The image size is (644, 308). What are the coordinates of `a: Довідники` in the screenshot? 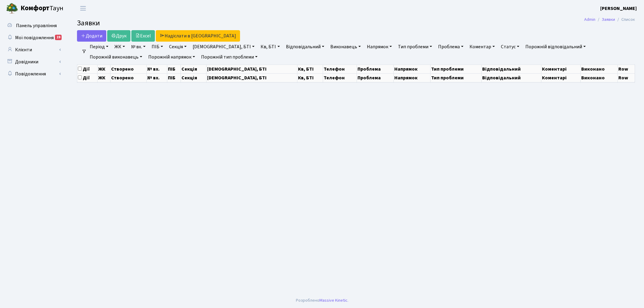 It's located at (33, 62).